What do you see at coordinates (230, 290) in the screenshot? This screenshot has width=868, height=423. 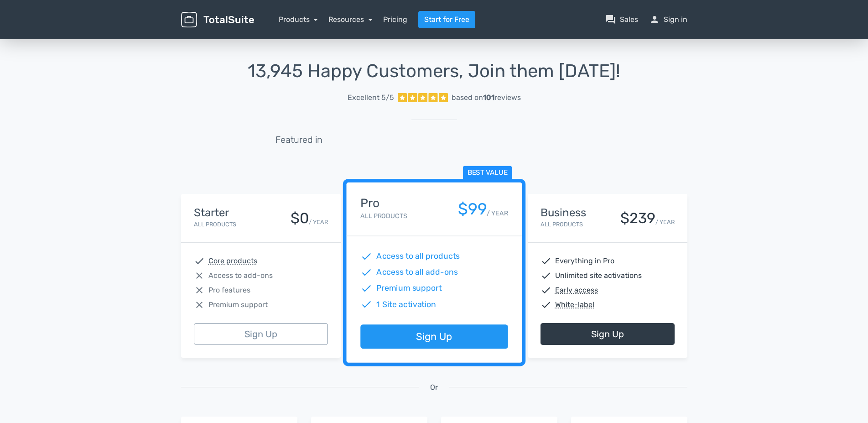 I see `span: Pro features` at bounding box center [230, 290].